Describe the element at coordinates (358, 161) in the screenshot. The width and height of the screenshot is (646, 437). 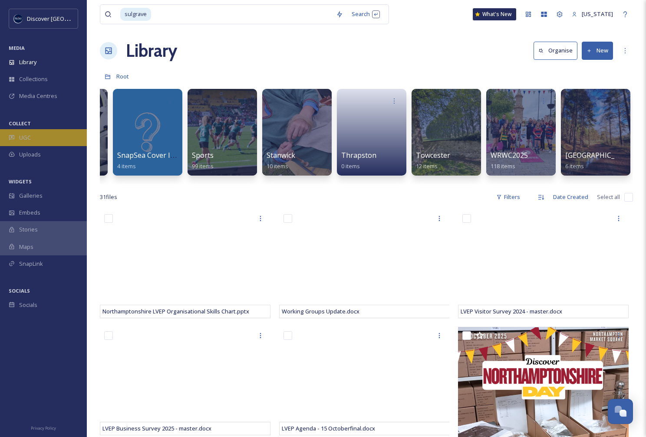
I see `a: Thrapston0 items` at that location.